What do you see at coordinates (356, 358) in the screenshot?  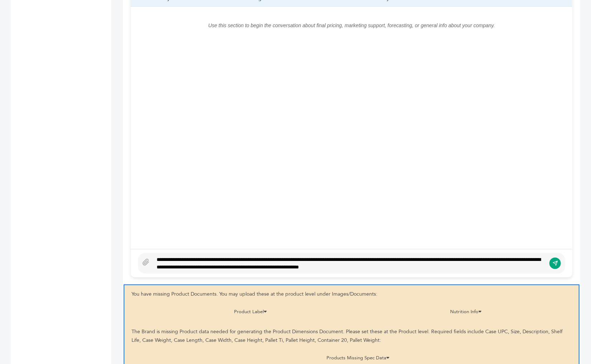 I see `li: Products Missing Spec Data` at bounding box center [356, 358].